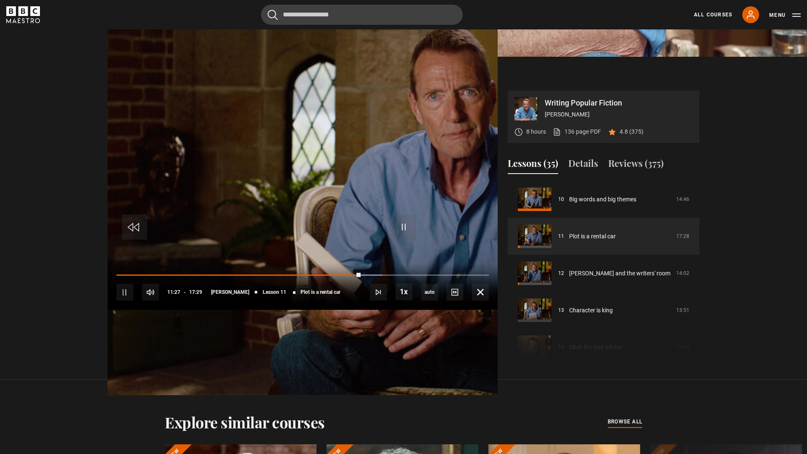  Describe the element at coordinates (23, 15) in the screenshot. I see `svg: BBC Maestro` at that location.